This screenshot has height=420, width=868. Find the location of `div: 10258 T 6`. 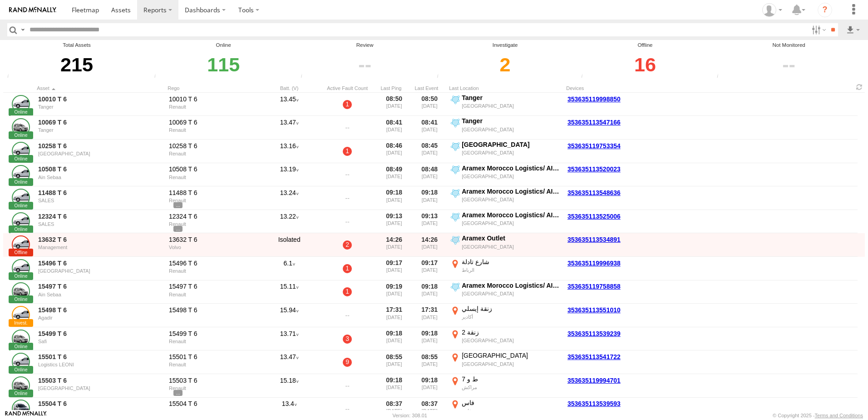

div: 10258 T 6 is located at coordinates (213, 146).